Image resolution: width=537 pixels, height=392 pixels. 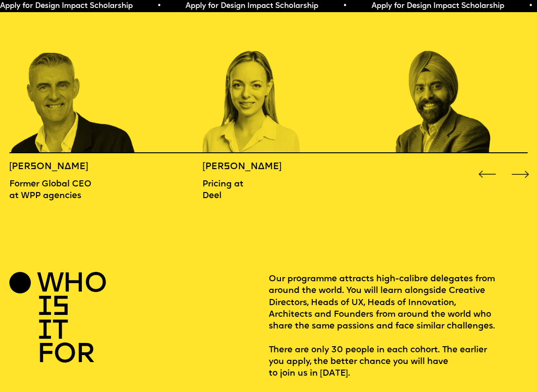 What do you see at coordinates (58, 190) in the screenshot?
I see `p: Former Global CEO at WPP agencies` at bounding box center [58, 190].